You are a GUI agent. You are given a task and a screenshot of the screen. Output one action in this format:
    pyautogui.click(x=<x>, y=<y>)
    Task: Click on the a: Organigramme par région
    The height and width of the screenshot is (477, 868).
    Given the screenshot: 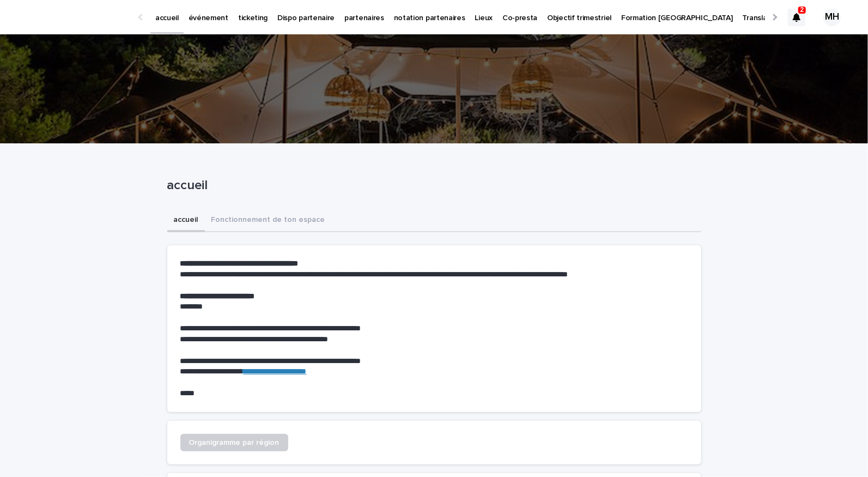 What is the action you would take?
    pyautogui.click(x=234, y=442)
    